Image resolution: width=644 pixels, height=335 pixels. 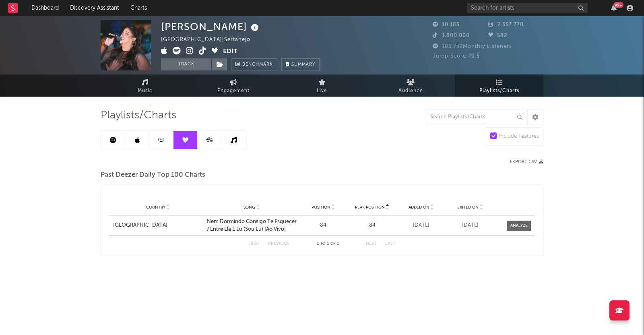 What do you see at coordinates (234, 85) in the screenshot?
I see `a: Engagement` at bounding box center [234, 85].